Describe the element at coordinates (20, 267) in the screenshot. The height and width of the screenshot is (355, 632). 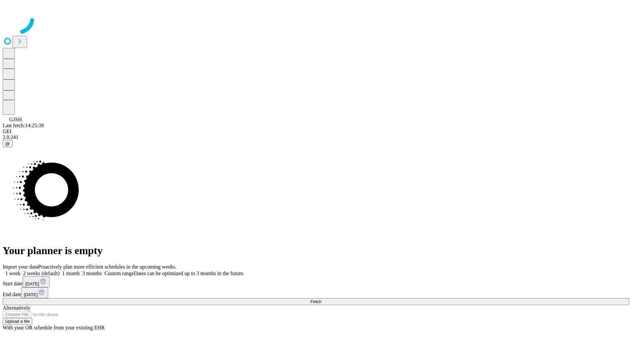
I see `span: Import your data` at that location.